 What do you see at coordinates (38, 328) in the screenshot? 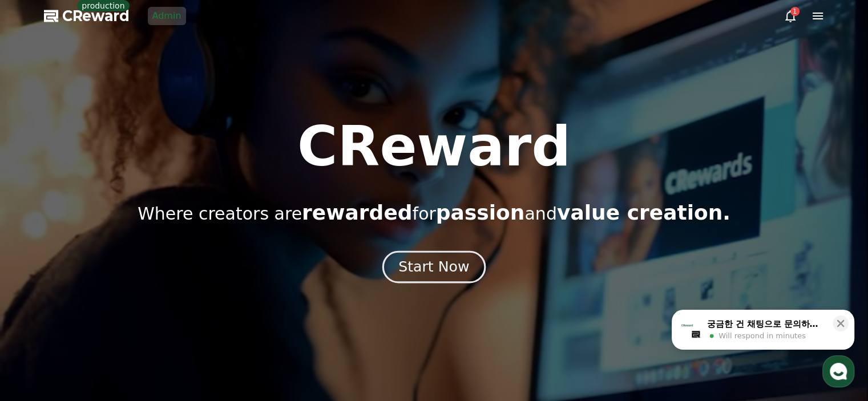
I see `span: Home` at bounding box center [38, 328].